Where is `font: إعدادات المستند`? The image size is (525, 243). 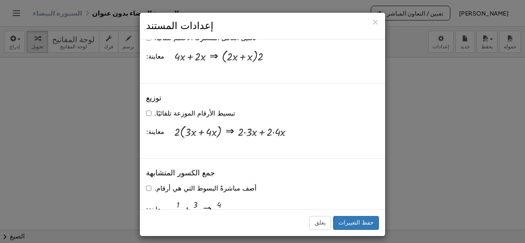 font: إعدادات المستند is located at coordinates (180, 26).